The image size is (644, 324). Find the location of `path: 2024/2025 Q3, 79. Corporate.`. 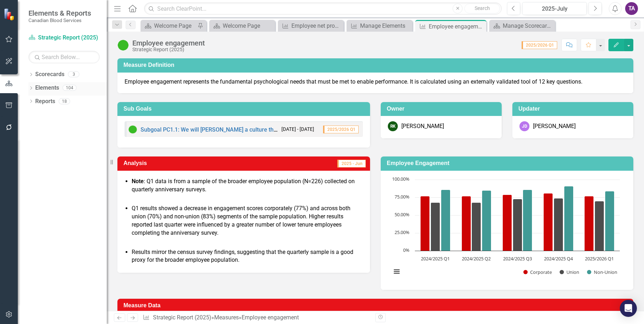

path: 2024/2025 Q3, 79. Corporate. is located at coordinates (507, 222).